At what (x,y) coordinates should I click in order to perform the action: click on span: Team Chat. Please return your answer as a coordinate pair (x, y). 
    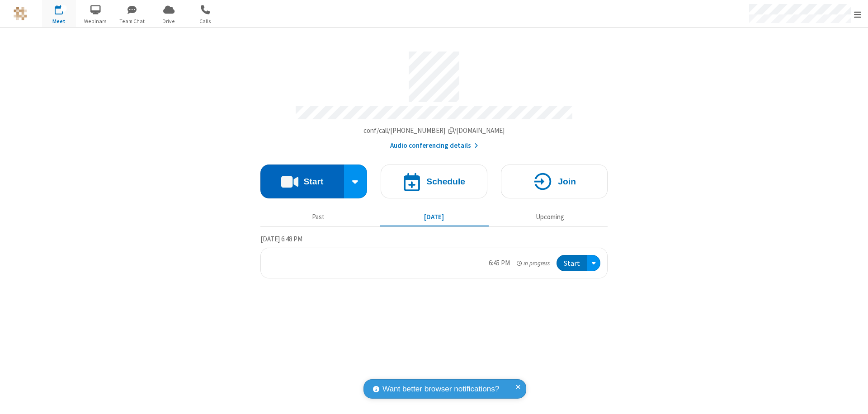
    Looking at the image, I should click on (132, 22).